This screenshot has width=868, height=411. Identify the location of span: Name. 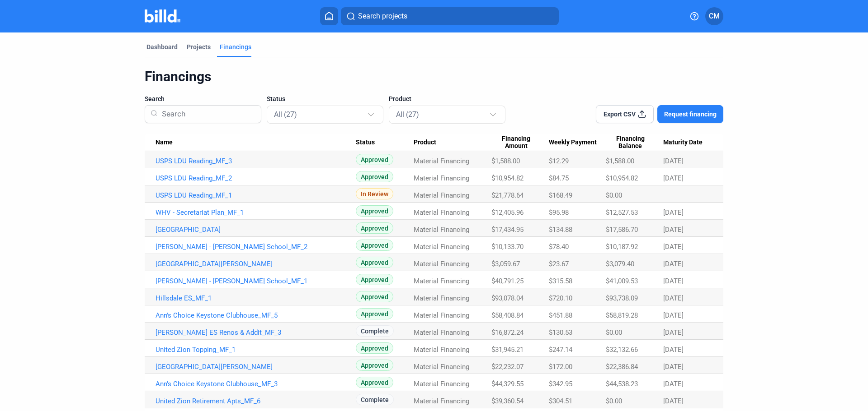
(164, 143).